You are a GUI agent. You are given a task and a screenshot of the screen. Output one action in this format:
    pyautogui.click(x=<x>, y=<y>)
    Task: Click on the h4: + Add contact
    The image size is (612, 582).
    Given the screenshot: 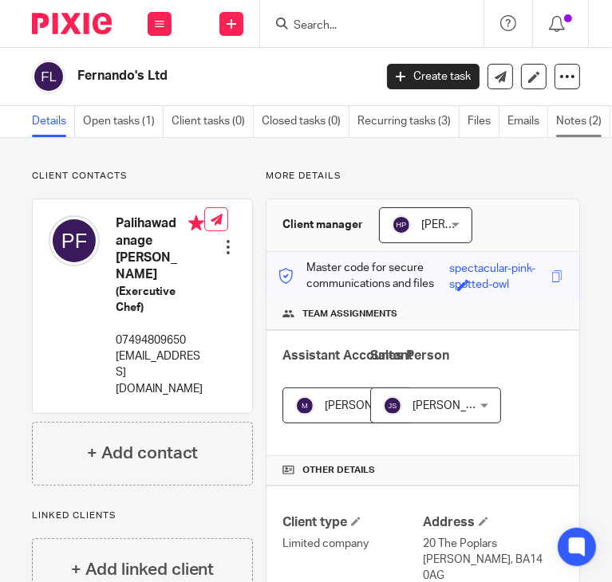 What is the action you would take?
    pyautogui.click(x=143, y=453)
    